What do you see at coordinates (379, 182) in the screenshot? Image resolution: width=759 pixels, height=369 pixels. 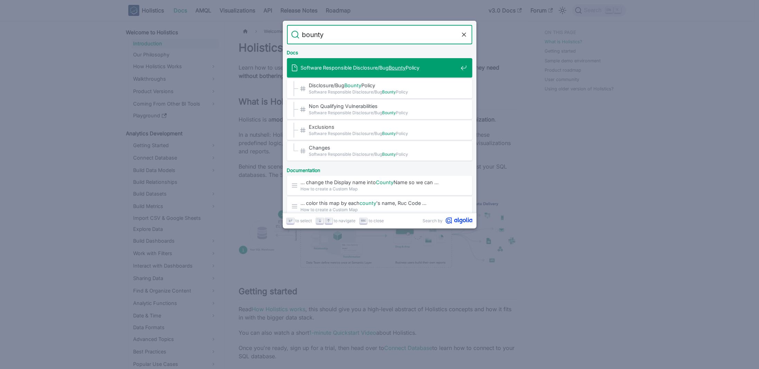 I see `span: … change the Display name into Name so we can …` at bounding box center [379, 182].